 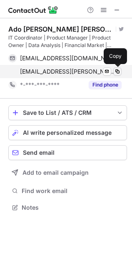 I want to click on span: Find work email, so click(x=72, y=191).